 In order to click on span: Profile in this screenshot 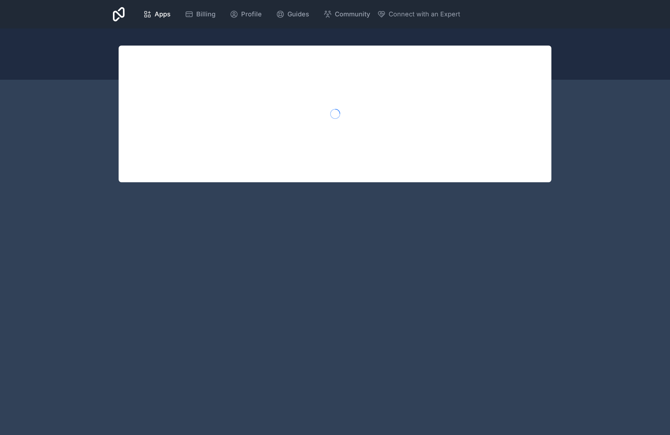, I will do `click(252, 14)`.